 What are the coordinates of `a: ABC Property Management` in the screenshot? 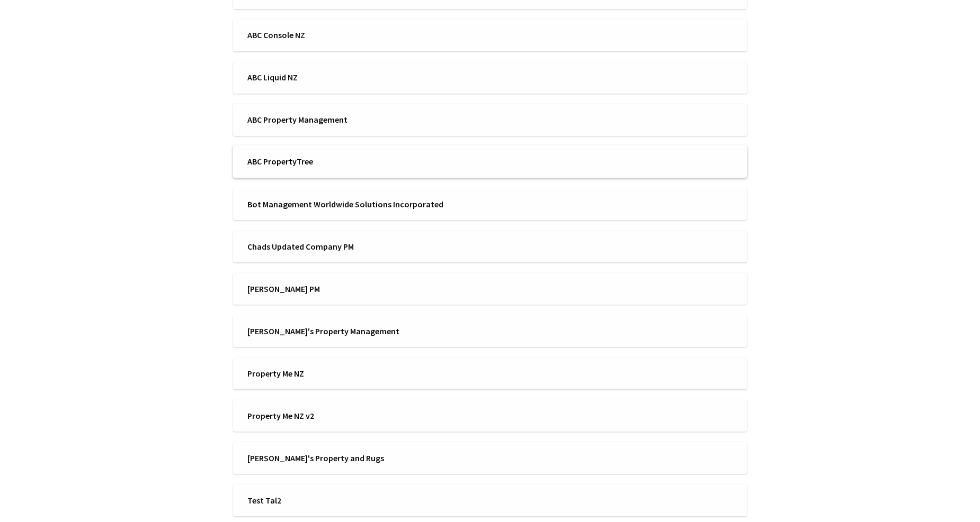 It's located at (490, 120).